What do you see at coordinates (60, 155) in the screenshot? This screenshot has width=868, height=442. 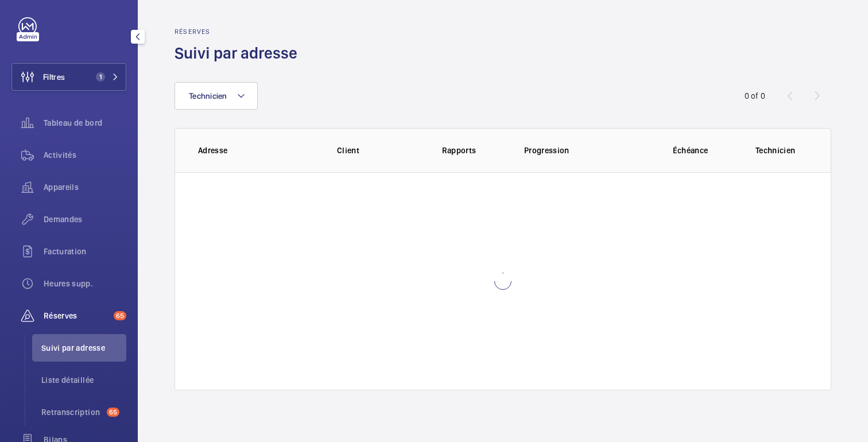 I see `font: Activités` at bounding box center [60, 155].